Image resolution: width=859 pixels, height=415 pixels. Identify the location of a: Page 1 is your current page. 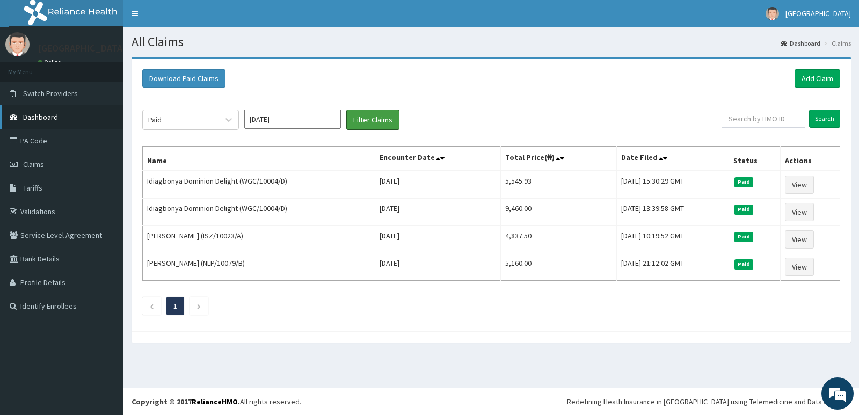
(175, 306).